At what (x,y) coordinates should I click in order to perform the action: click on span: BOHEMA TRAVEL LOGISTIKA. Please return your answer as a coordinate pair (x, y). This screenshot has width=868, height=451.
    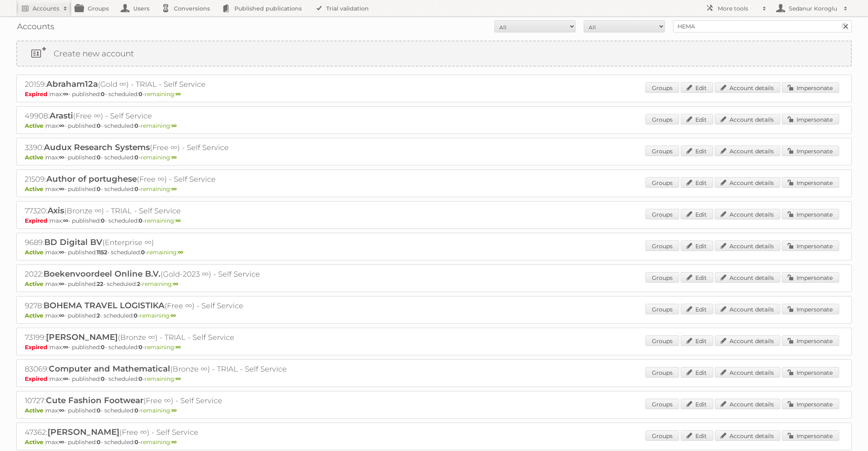
    Looking at the image, I should click on (104, 305).